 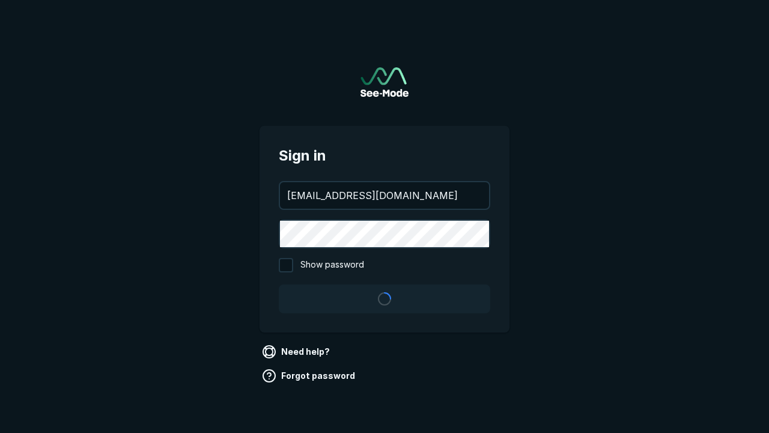 What do you see at coordinates (332, 265) in the screenshot?
I see `span: Show password` at bounding box center [332, 265].